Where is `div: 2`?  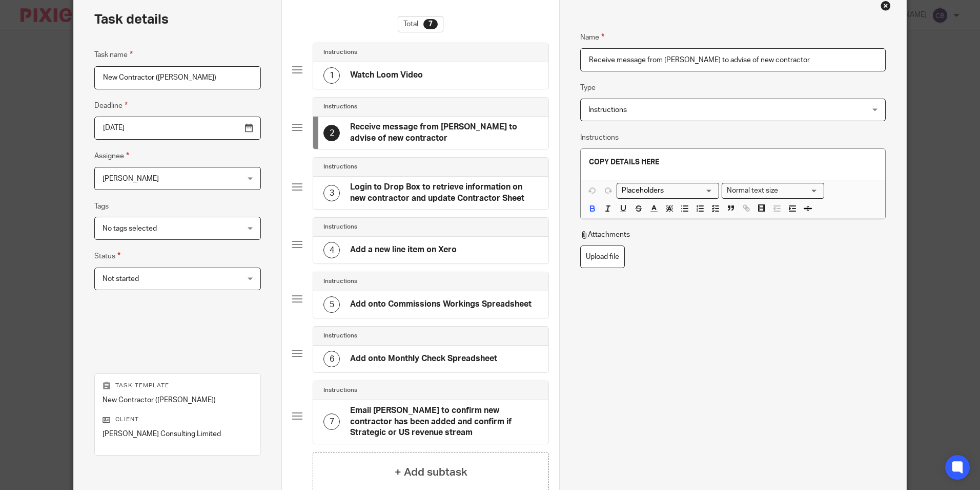
div: 2 is located at coordinates (332, 133).